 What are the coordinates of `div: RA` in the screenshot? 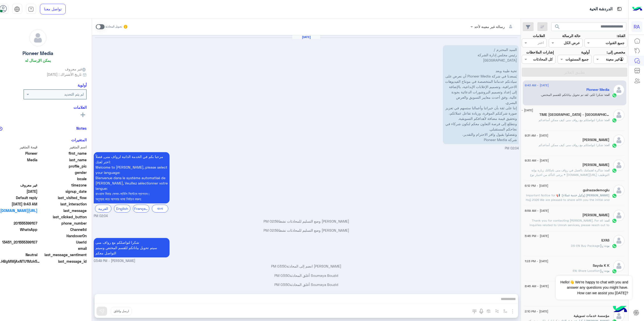 It's located at (637, 26).